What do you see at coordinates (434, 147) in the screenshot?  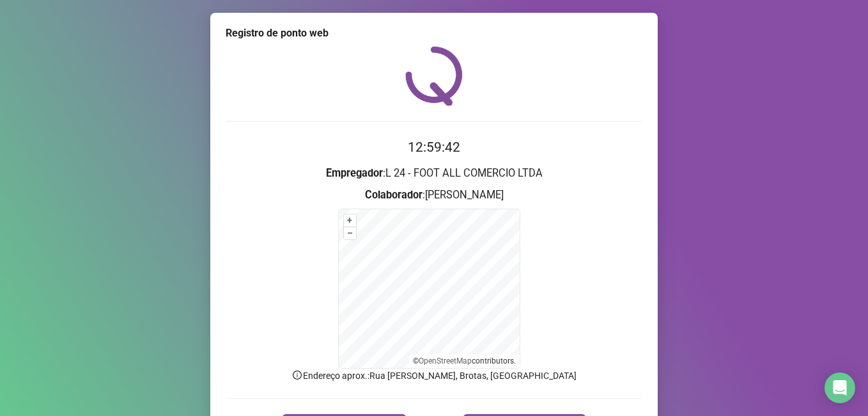 I see `time: 12:59:42` at bounding box center [434, 147].